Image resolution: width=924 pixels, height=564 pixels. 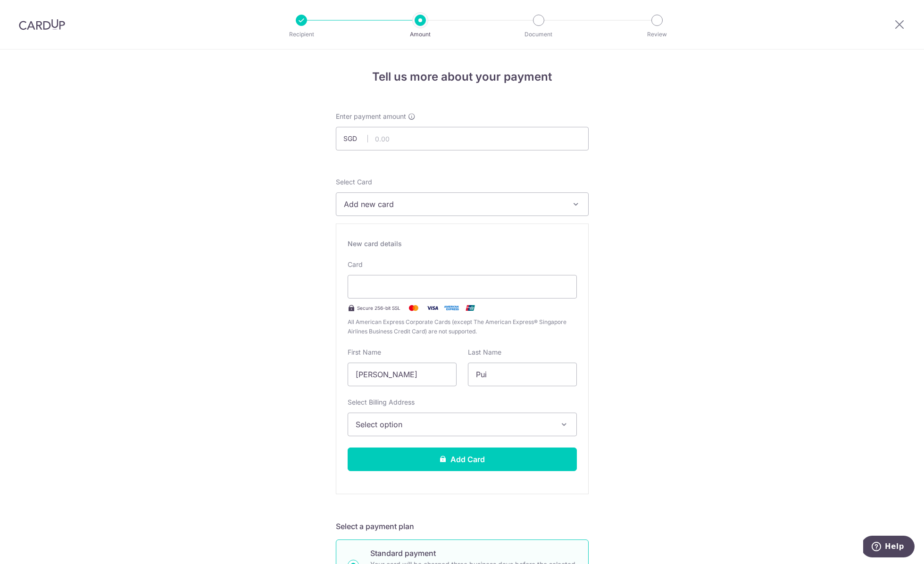 I want to click on h5: Select a payment plan, so click(x=462, y=526).